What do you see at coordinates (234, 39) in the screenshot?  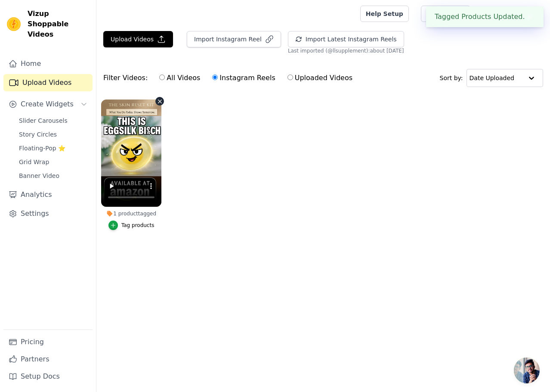 I see `button: Import Instagram Reel` at bounding box center [234, 39].